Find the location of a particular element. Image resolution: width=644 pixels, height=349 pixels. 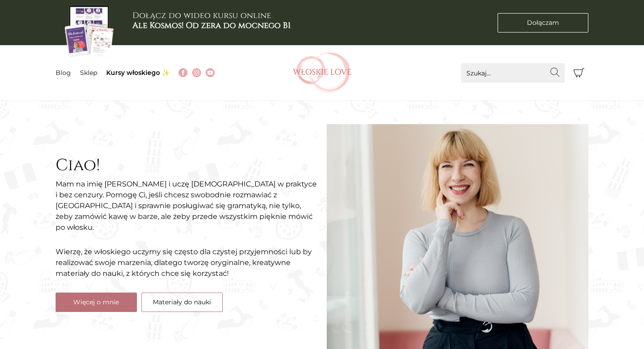

b: Ale Kosmos! Od zera do mocnego B1 is located at coordinates (212, 25).